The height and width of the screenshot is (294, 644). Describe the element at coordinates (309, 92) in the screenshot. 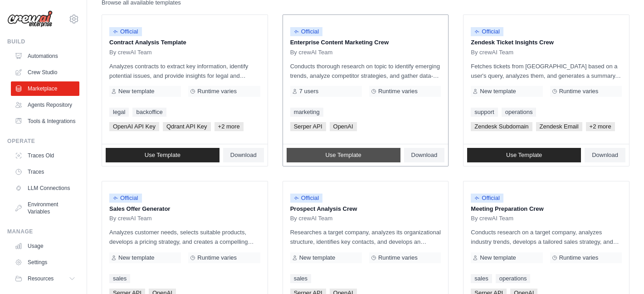

I see `span: 7 users` at that location.